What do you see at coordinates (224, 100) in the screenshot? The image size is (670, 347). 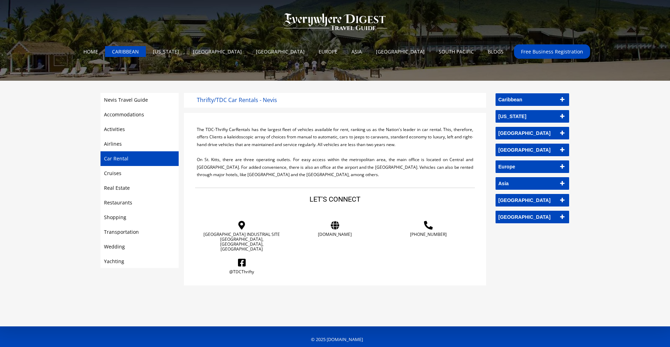 I see `span: Thrifty/TDC Car Rent` at bounding box center [224, 100].